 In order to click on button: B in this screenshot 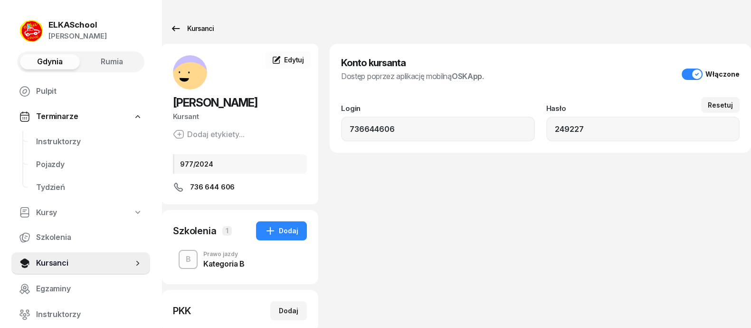, I will do `click(188, 259)`.